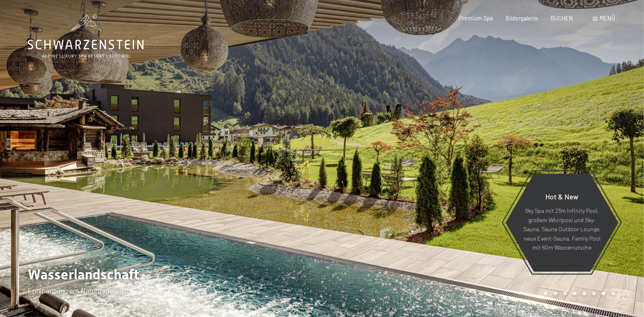 The width and height of the screenshot is (644, 317). I want to click on span: Menü, so click(608, 18).